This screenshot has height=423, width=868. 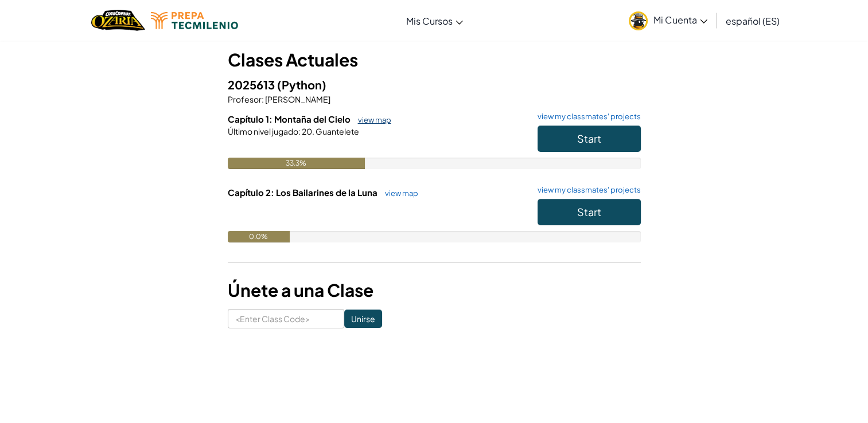 What do you see at coordinates (296, 163) in the screenshot?
I see `div: 33.3%` at bounding box center [296, 163].